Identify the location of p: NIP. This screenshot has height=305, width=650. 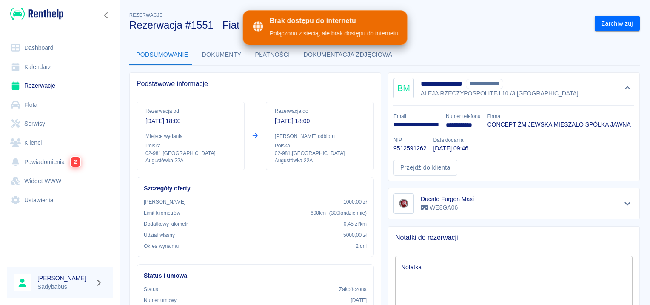
(410, 140).